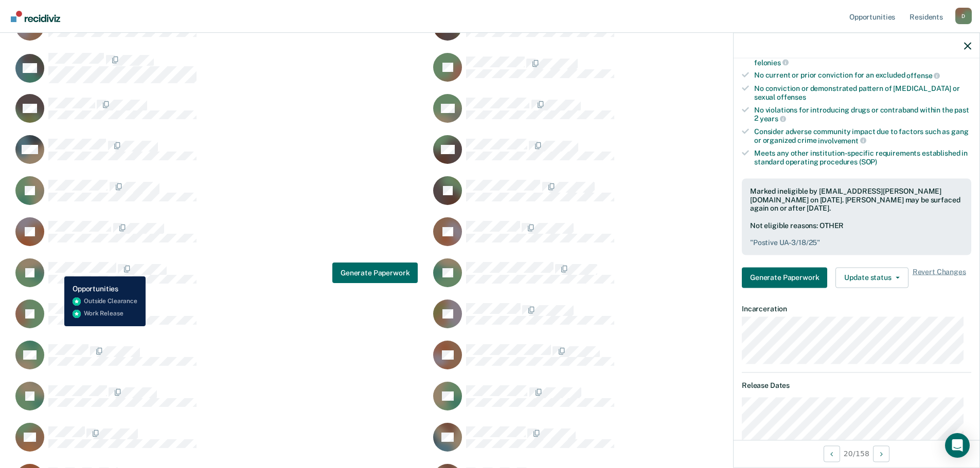 The width and height of the screenshot is (980, 468). What do you see at coordinates (856, 385) in the screenshot?
I see `dt: Release Dates` at bounding box center [856, 385].